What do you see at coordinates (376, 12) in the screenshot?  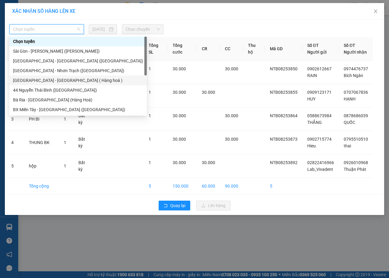 I see `button: Close` at bounding box center [376, 12].